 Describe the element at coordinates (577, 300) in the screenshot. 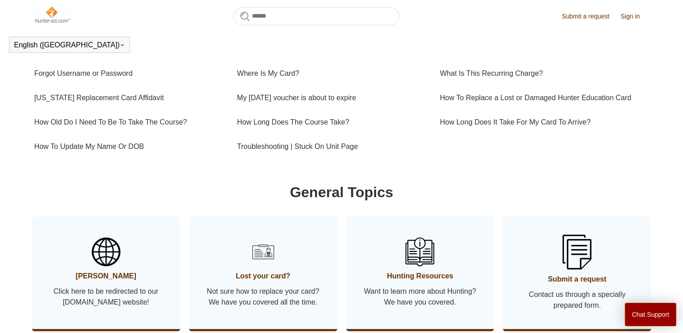

I see `span: Contact us through a specially prepared form.` at that location.